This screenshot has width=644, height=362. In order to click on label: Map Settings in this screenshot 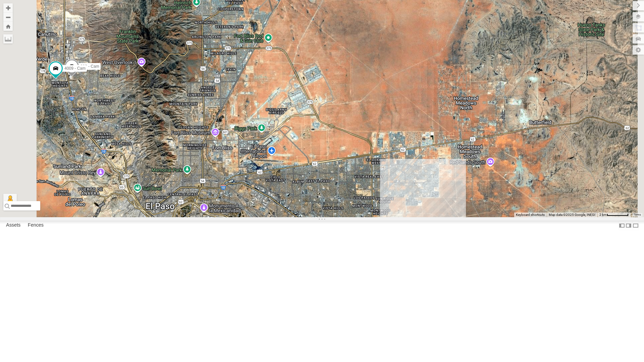, I will do `click(638, 50)`.